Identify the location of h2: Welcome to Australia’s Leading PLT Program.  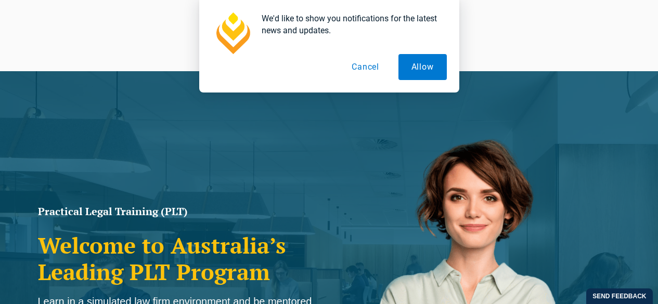
(181, 259).